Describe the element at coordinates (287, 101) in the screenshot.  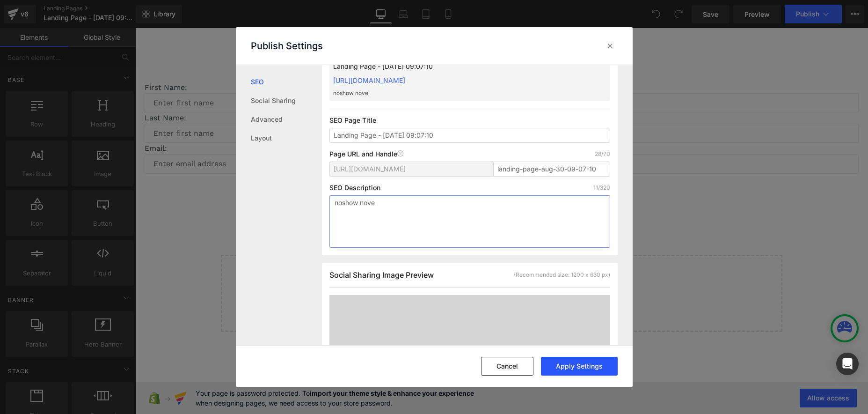
I see `a: Social Sharing` at that location.